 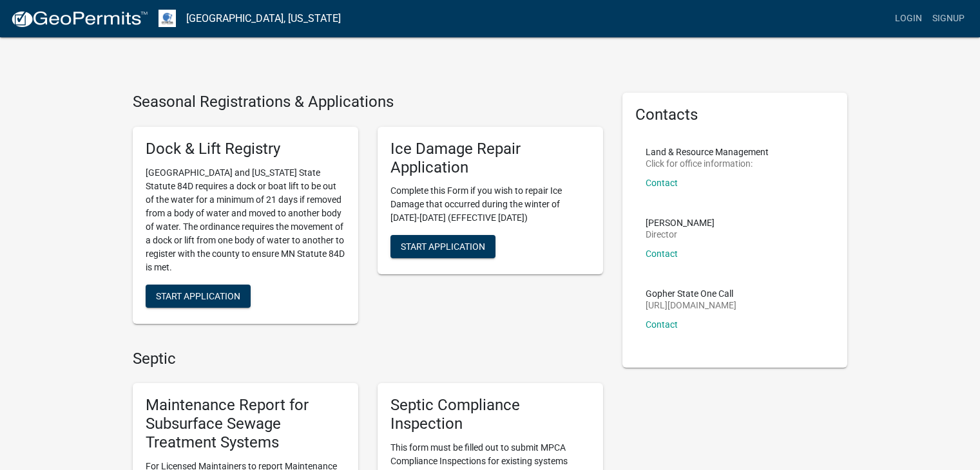 I want to click on p: Click for office information:, so click(x=707, y=163).